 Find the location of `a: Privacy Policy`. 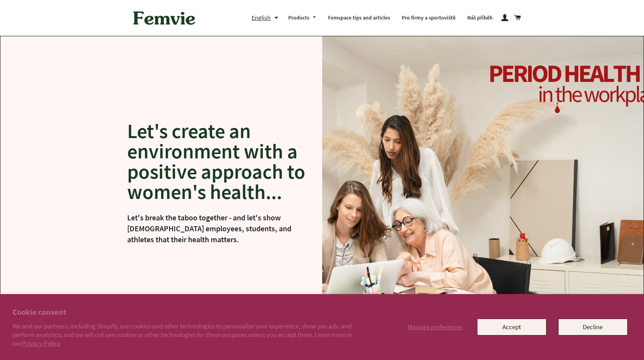

a: Privacy Policy is located at coordinates (41, 343).